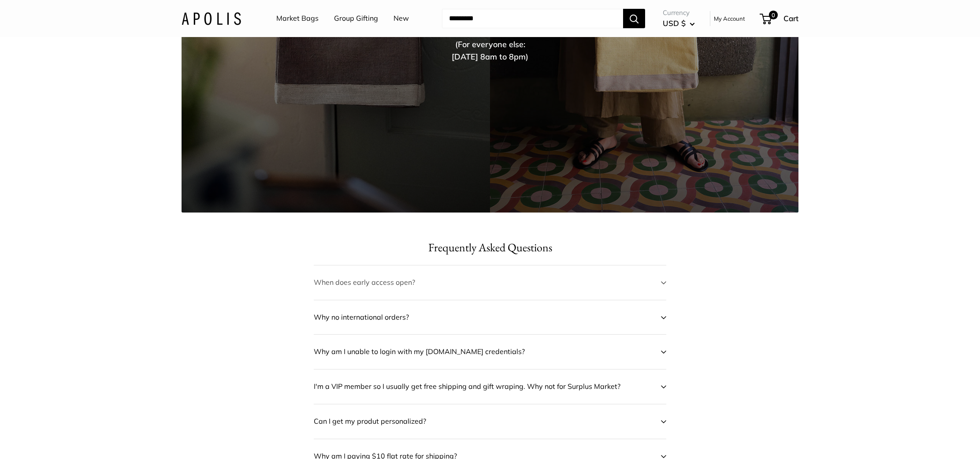 The image size is (980, 459). What do you see at coordinates (790, 18) in the screenshot?
I see `span: Cart` at bounding box center [790, 18].